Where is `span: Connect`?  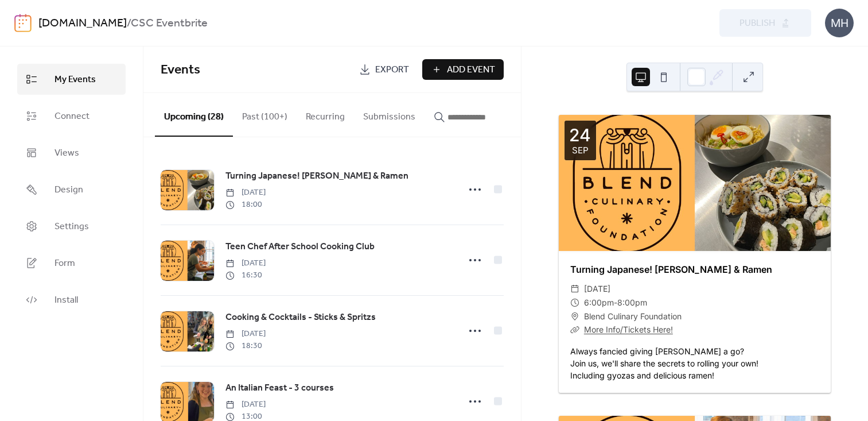
span: Connect is located at coordinates (72, 117).